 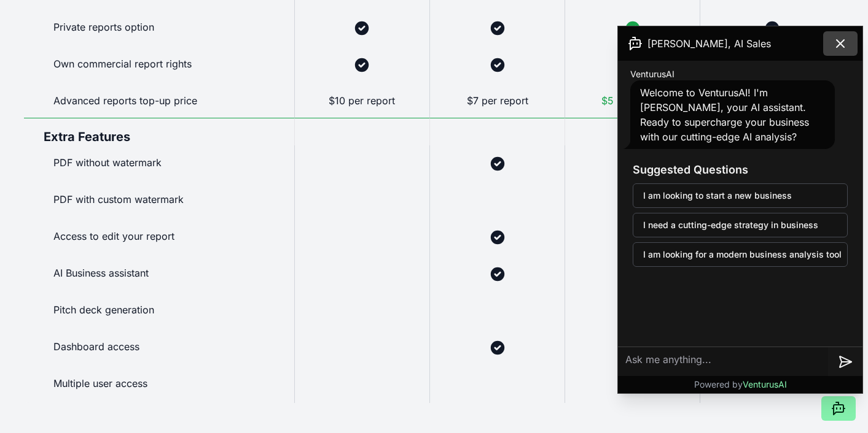 I want to click on button: I need a cutting-edge strategy in business, so click(x=740, y=226).